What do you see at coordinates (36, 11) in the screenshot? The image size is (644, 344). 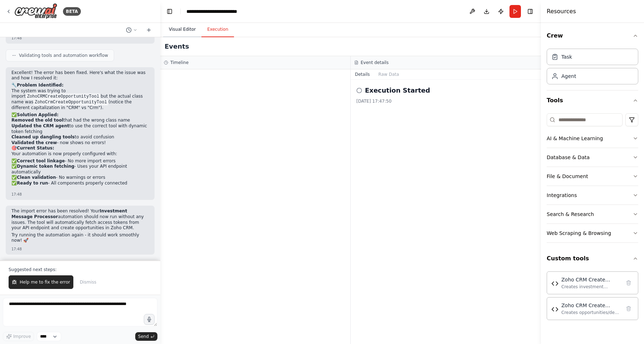 I see `img: Logo` at bounding box center [36, 11].